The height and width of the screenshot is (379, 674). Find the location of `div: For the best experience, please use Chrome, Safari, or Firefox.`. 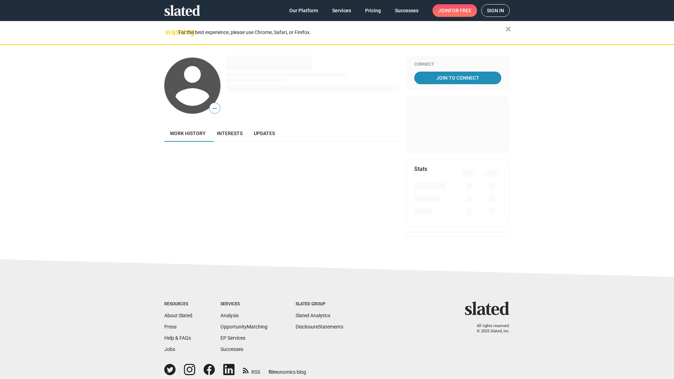

div: For the best experience, please use Chrome, Safari, or Firefox. is located at coordinates (342, 32).